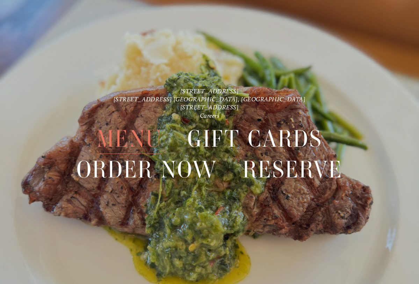 Image resolution: width=419 pixels, height=284 pixels. I want to click on a: Gift Cards, so click(255, 139).